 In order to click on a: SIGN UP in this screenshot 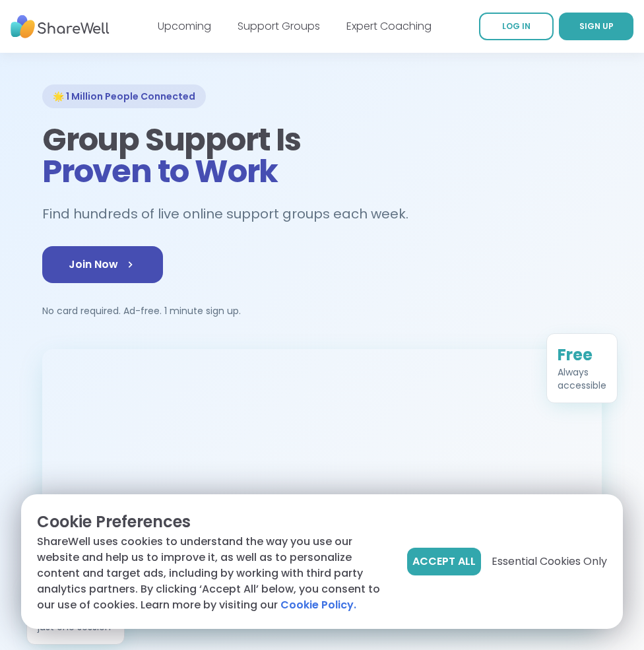, I will do `click(596, 26)`.